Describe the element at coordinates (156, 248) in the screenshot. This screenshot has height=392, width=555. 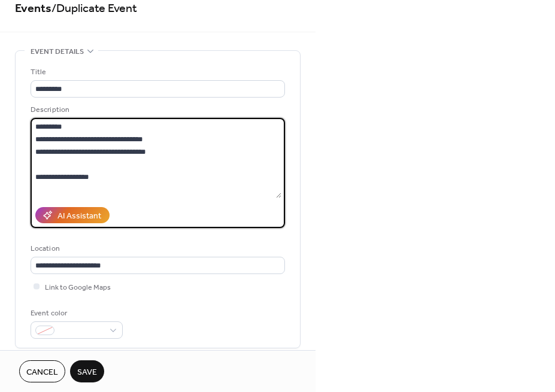
I see `div: Location` at that location.